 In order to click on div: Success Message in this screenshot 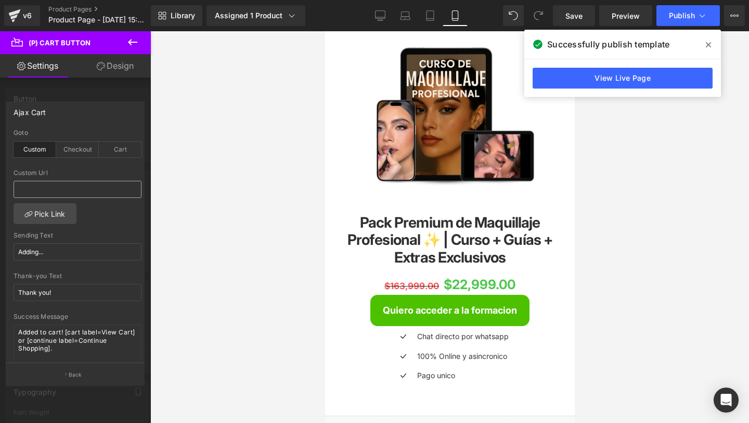, I will do `click(78, 316)`.